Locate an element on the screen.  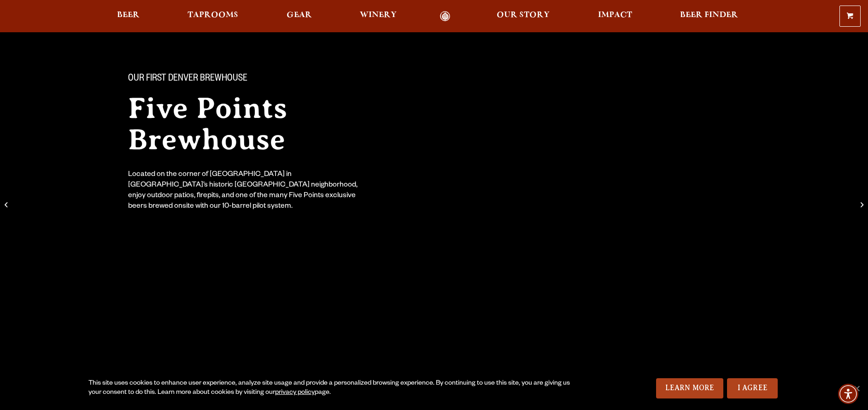
a: Winery is located at coordinates (378, 16).